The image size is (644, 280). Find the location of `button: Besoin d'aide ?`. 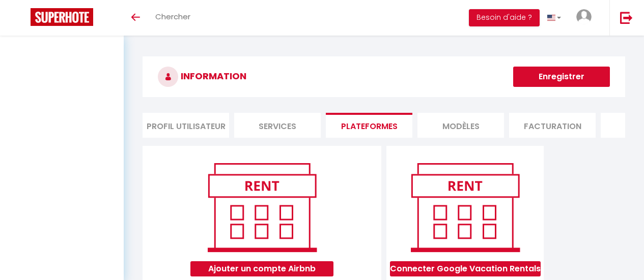

button: Besoin d'aide ? is located at coordinates (504, 18).